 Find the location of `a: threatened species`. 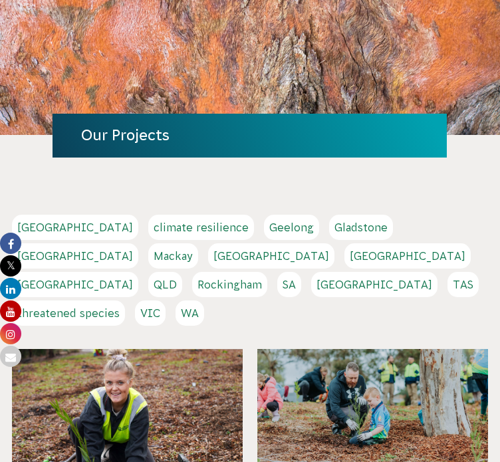

a: threatened species is located at coordinates (68, 313).